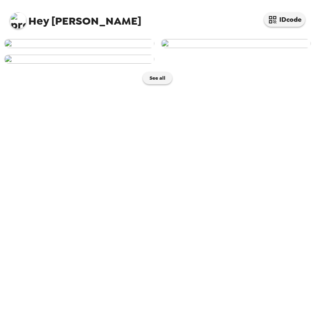 Image resolution: width=315 pixels, height=325 pixels. Describe the element at coordinates (79, 44) in the screenshot. I see `img: user-272694` at that location.